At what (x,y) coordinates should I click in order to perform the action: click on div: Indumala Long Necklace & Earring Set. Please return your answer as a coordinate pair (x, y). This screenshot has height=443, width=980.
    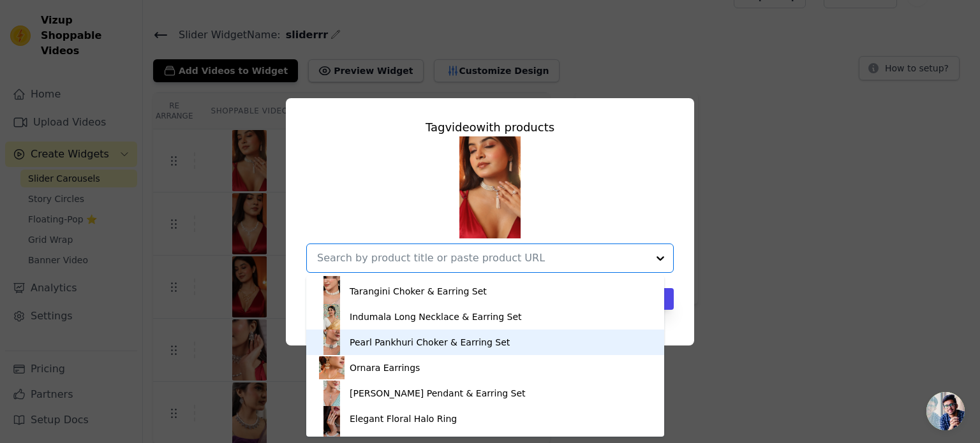
    Looking at the image, I should click on (436, 317).